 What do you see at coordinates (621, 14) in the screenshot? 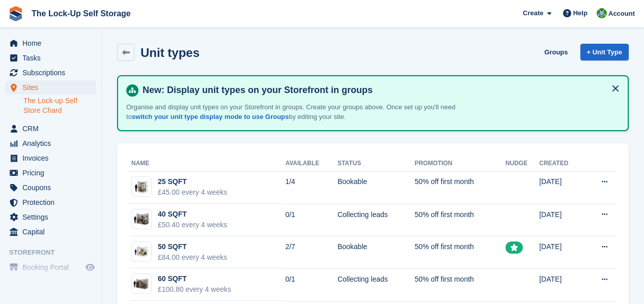
I see `span: Account` at bounding box center [621, 14].